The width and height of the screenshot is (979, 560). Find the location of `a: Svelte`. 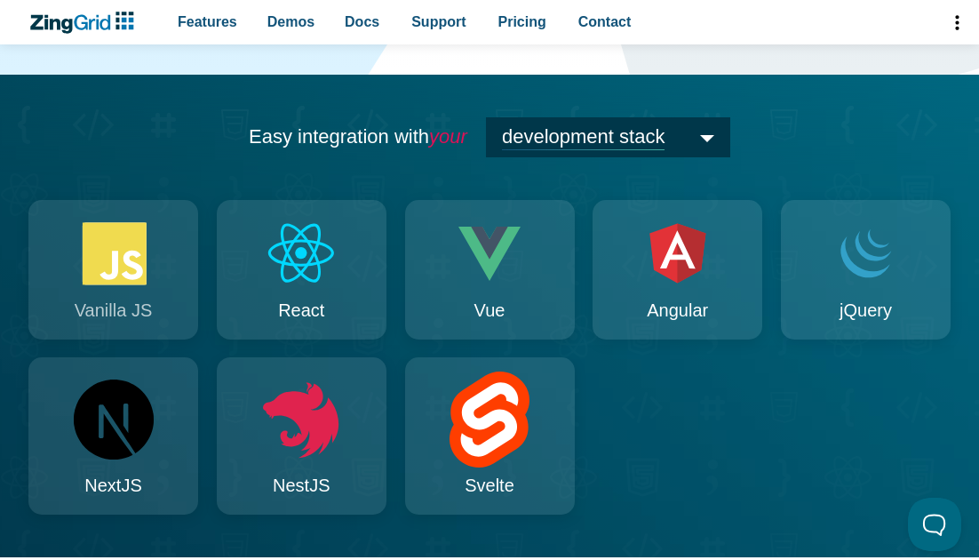

a: Svelte is located at coordinates (490, 436).